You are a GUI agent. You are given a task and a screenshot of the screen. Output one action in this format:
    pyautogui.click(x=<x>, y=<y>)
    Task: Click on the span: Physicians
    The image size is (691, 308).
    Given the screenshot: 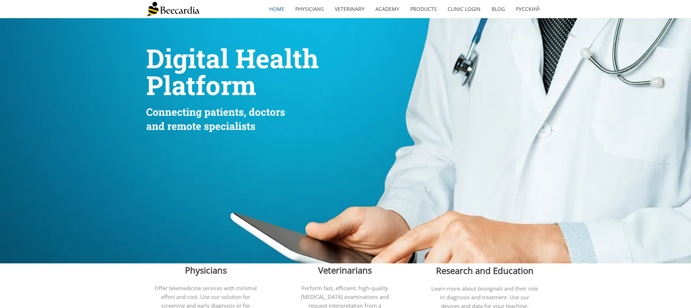 What is the action you would take?
    pyautogui.click(x=206, y=270)
    